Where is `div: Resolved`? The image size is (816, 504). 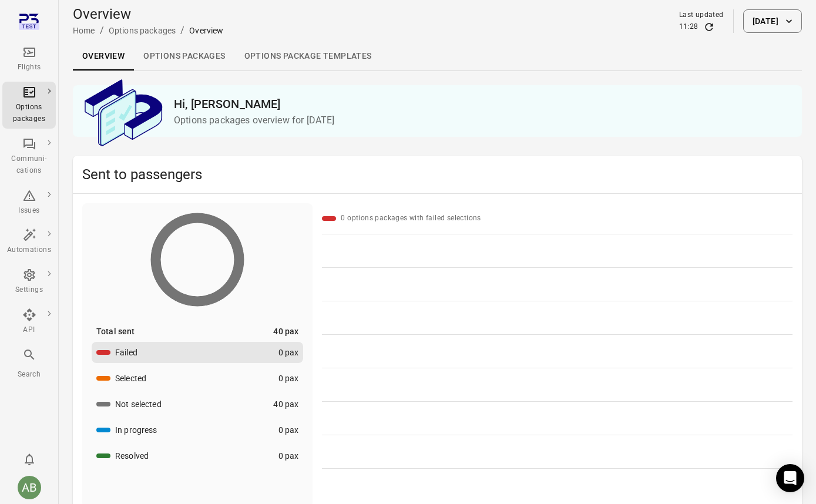
div: Resolved is located at coordinates (132, 455).